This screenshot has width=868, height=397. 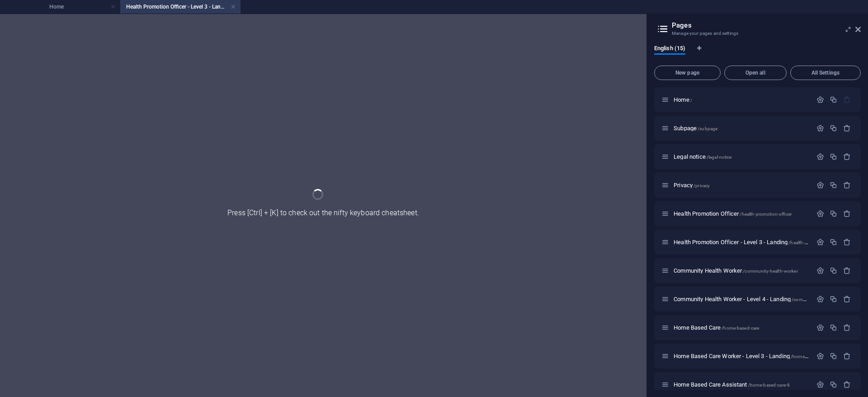 What do you see at coordinates (702, 156) in the screenshot?
I see `span: Legal notice` at bounding box center [702, 156].